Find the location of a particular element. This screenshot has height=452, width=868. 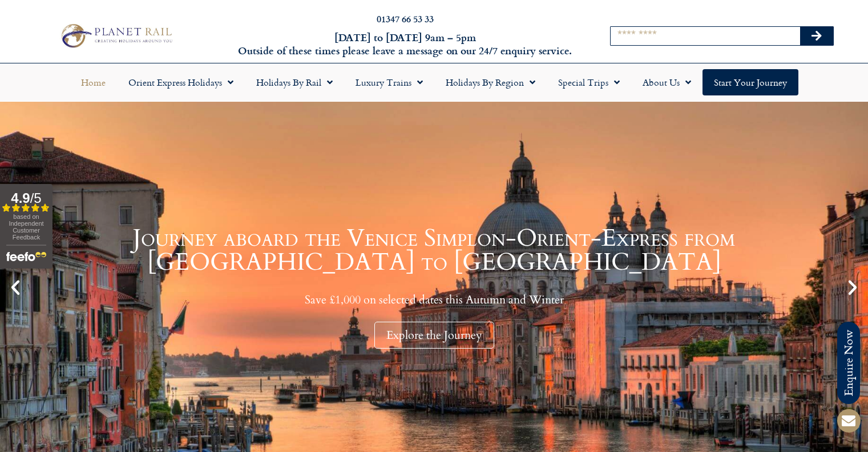

div: Explore the Journey is located at coordinates (434, 335).